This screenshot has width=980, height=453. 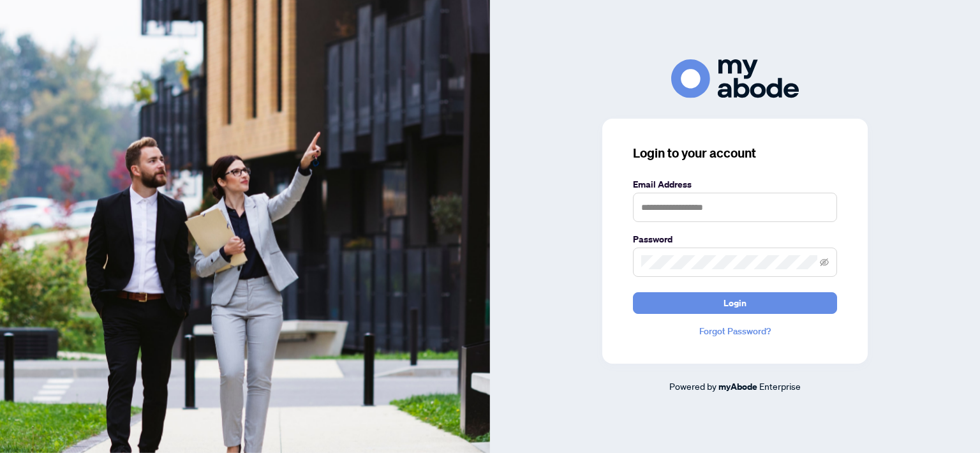 I want to click on label: Email Address, so click(x=735, y=184).